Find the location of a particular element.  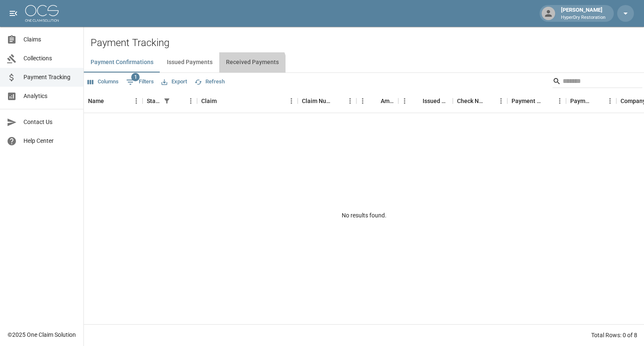

div: © 2025 One Claim Solution is located at coordinates (42, 335).